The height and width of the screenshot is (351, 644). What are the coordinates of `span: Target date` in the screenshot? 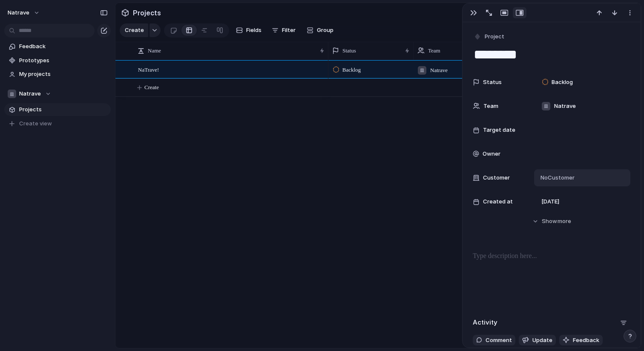 It's located at (499, 130).